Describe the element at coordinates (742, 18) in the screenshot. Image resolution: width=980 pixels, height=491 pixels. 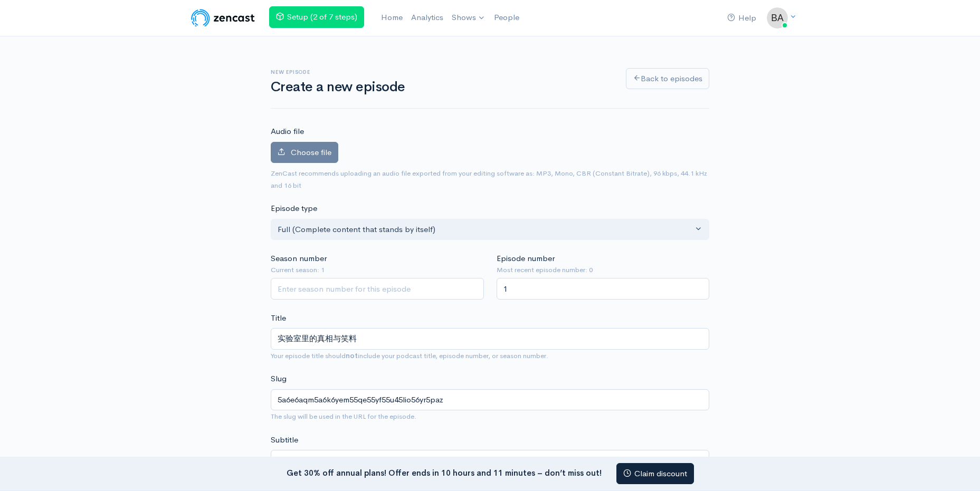
I see `a: Help` at that location.